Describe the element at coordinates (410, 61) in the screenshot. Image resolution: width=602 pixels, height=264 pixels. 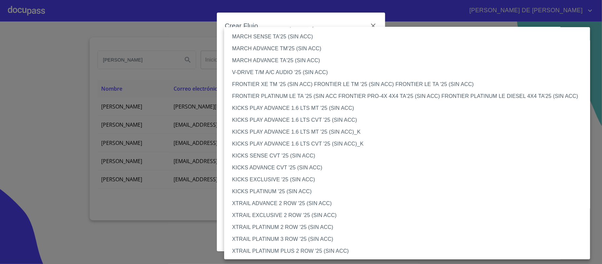
I see `li: MARCH ADVANCE TA'25 (SIN ACC)` at that location.